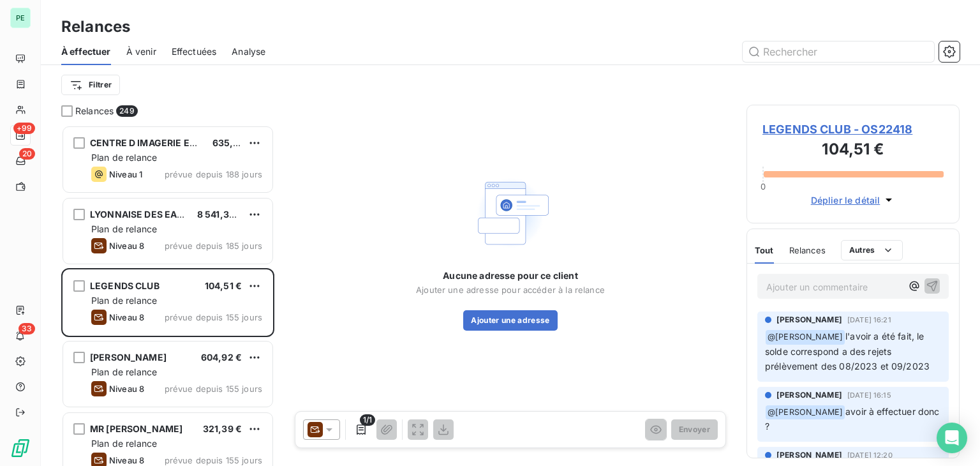  What do you see at coordinates (126, 111) in the screenshot?
I see `span: 249` at bounding box center [126, 111].